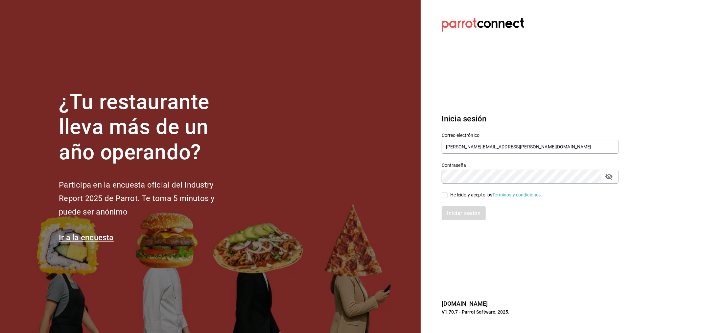 Image resolution: width=701 pixels, height=333 pixels. Describe the element at coordinates (530, 165) in the screenshot. I see `label: Contraseña` at that location.